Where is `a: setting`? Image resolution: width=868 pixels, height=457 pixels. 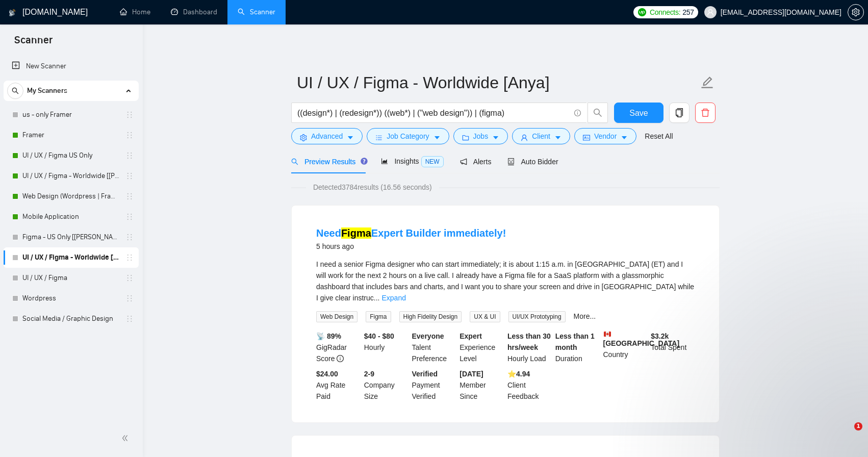 a: setting is located at coordinates (856, 12).